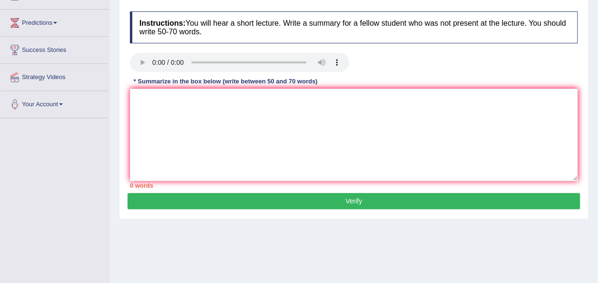 This screenshot has height=283, width=598. Describe the element at coordinates (55, 76) in the screenshot. I see `a: Strategy Videos` at that location.